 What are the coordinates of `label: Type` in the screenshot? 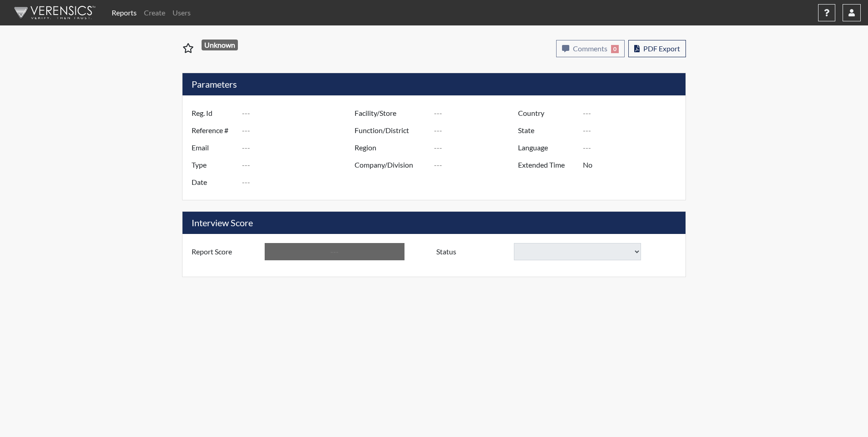 It's located at (213, 165).